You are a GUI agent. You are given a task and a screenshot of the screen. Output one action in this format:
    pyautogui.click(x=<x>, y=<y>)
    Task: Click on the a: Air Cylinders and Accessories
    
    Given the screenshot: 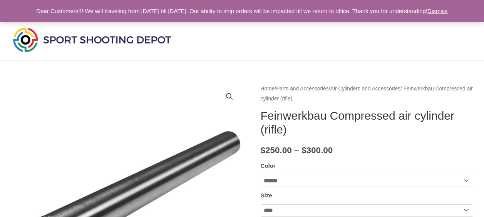 What is the action you would take?
    pyautogui.click(x=366, y=89)
    